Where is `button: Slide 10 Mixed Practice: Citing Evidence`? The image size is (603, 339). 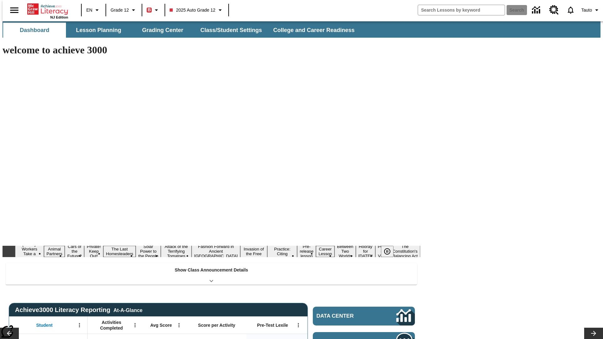 button: Slide 10 Mixed Practice: Citing Evidence is located at coordinates (282, 251).